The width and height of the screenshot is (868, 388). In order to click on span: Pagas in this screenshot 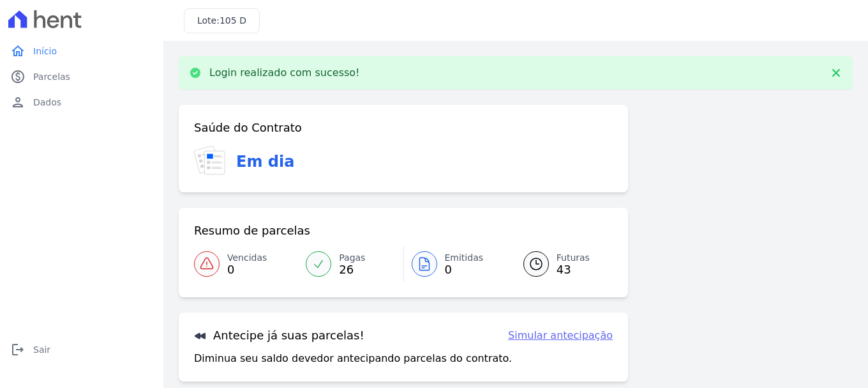, I will do `click(352, 257)`.